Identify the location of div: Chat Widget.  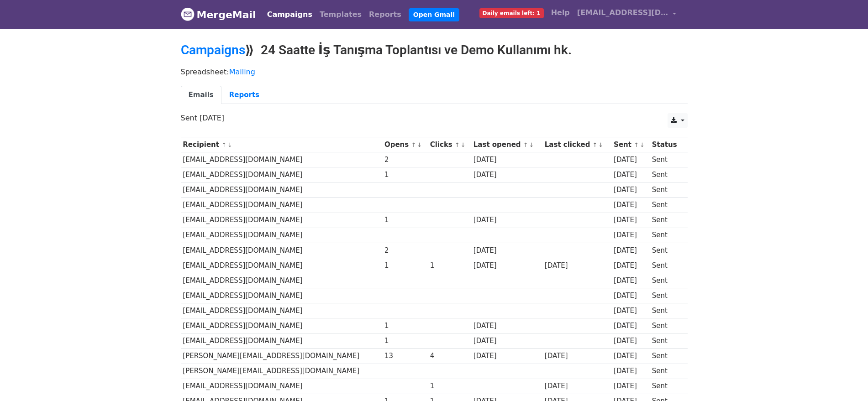
(845, 380).